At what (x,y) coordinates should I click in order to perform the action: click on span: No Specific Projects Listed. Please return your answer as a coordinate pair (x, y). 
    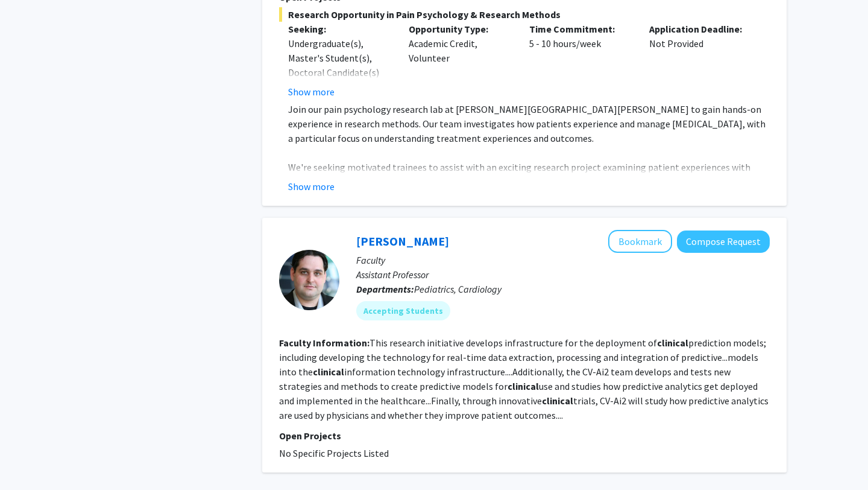
    Looking at the image, I should click on (334, 453).